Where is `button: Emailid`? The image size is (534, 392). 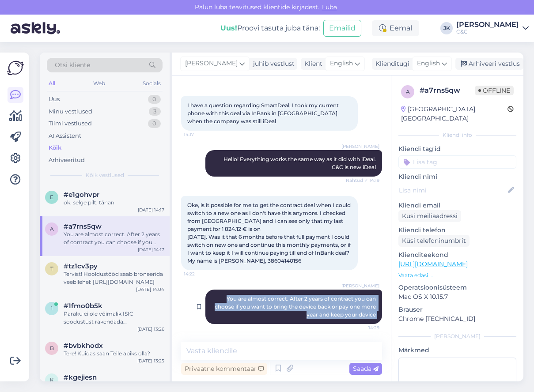
button: Emailid is located at coordinates (342, 28).